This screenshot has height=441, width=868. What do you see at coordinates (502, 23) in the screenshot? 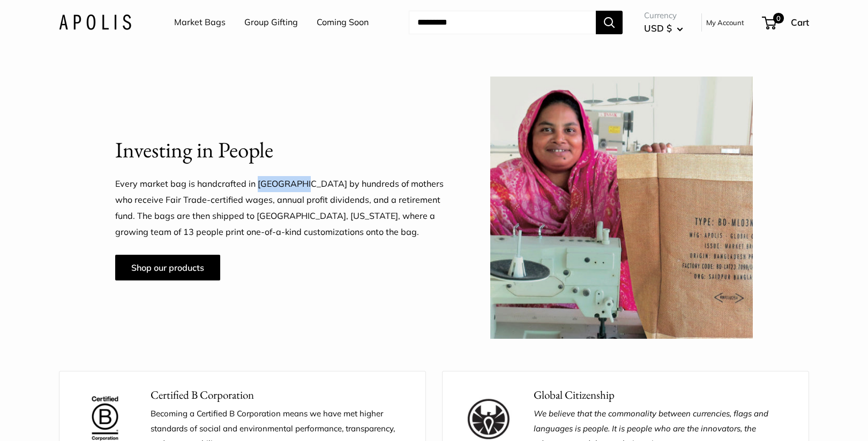
I see `input: Search...` at bounding box center [502, 23].